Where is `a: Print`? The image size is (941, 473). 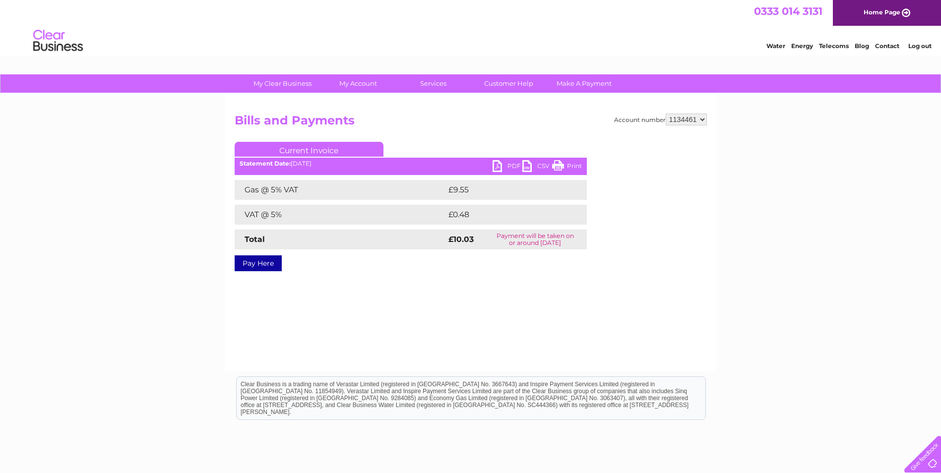 a: Print is located at coordinates (567, 167).